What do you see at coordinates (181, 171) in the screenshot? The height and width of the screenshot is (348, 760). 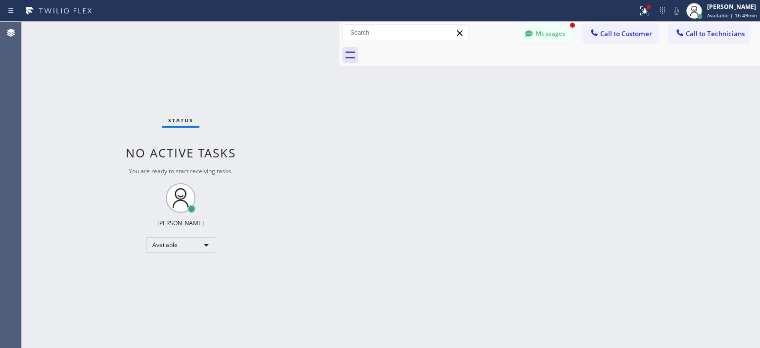 I see `span: You are ready to start receiving tasks.` at bounding box center [181, 171].